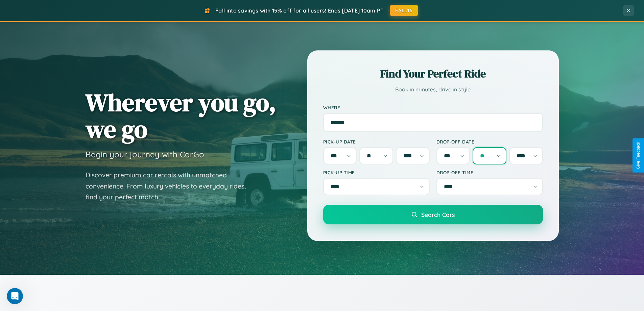  What do you see at coordinates (433, 74) in the screenshot?
I see `h2: Find Your Perfect Ride` at bounding box center [433, 74].